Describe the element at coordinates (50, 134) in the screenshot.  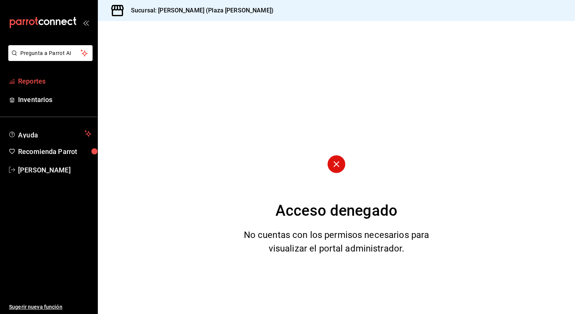
I see `span: Ayuda` at that location.